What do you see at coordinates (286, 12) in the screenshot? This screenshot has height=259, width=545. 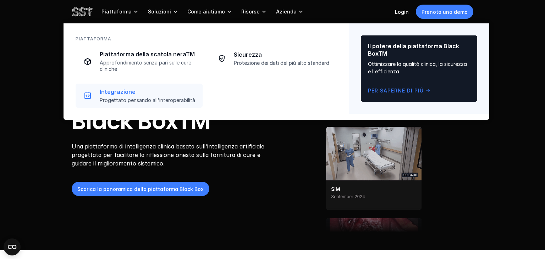 I see `p: Azienda` at bounding box center [286, 12].